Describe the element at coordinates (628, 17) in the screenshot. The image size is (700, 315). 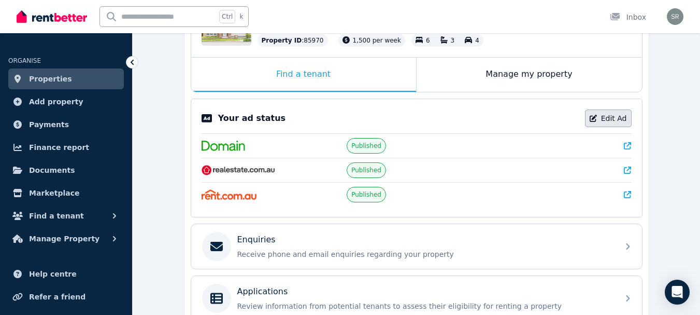
I see `div: Inbox` at that location.